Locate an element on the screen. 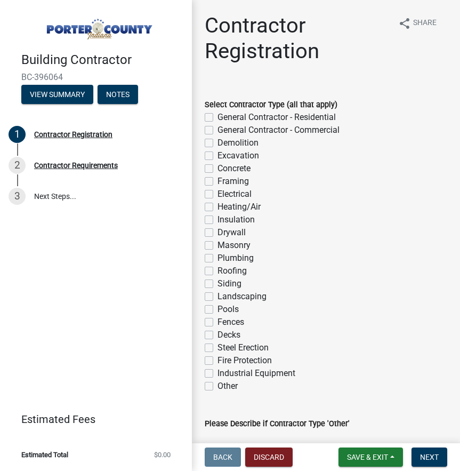  label: Excavation is located at coordinates (238, 156).